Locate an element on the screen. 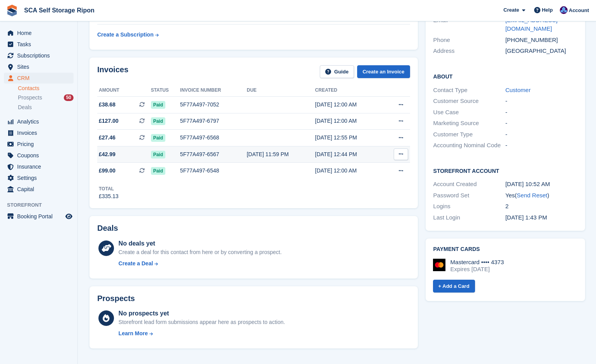 Image resolution: width=596 pixels, height=364 pixels. div: Storefront lead form submissions appear here as prospects to action. is located at coordinates (202, 322).